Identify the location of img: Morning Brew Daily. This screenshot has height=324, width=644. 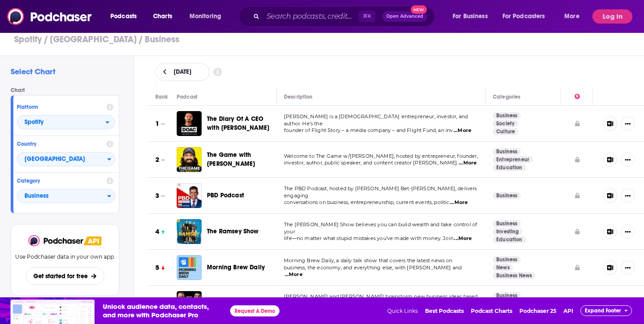
(189, 268).